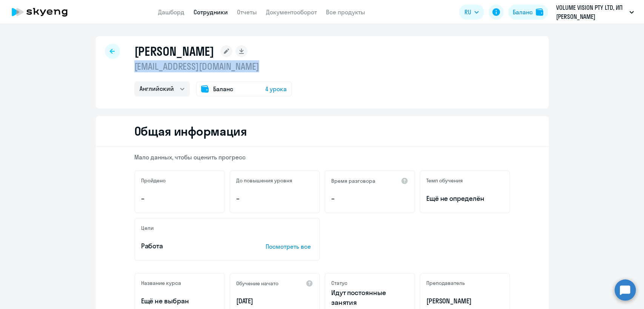 Image resolution: width=644 pixels, height=309 pixels. Describe the element at coordinates (257, 283) in the screenshot. I see `h5: Обучение начато` at that location.